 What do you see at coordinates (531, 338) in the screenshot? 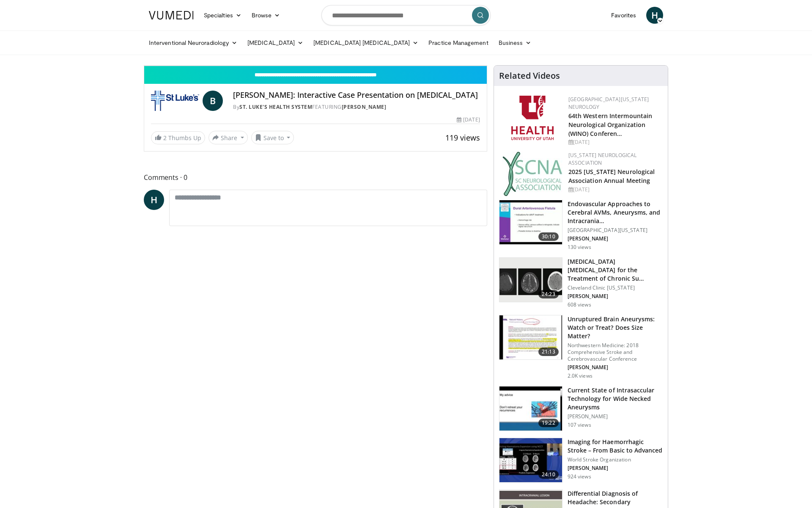
I see `img: 21644acc-d549-40a1-a273-1373a6213b4c.150x105_q85_crop-smart_upscale.jpg` at bounding box center [531, 338].